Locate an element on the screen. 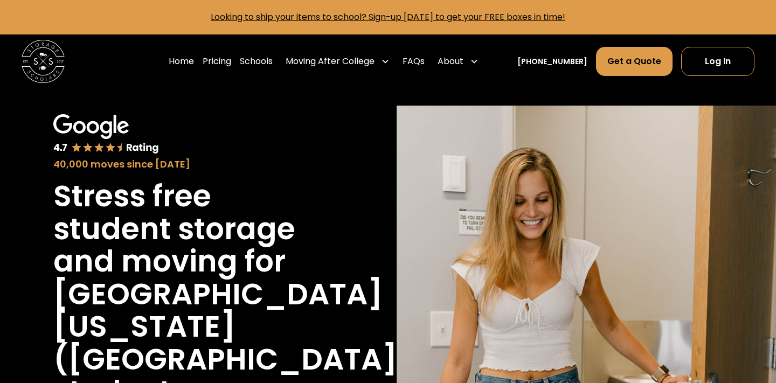  a: FAQs is located at coordinates (413, 61).